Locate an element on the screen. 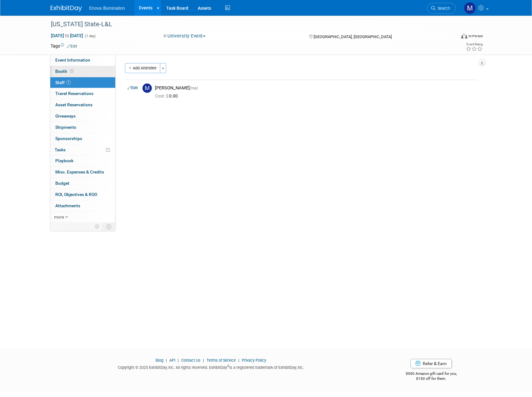 This screenshot has width=532, height=397. span: (me) is located at coordinates (194, 88).